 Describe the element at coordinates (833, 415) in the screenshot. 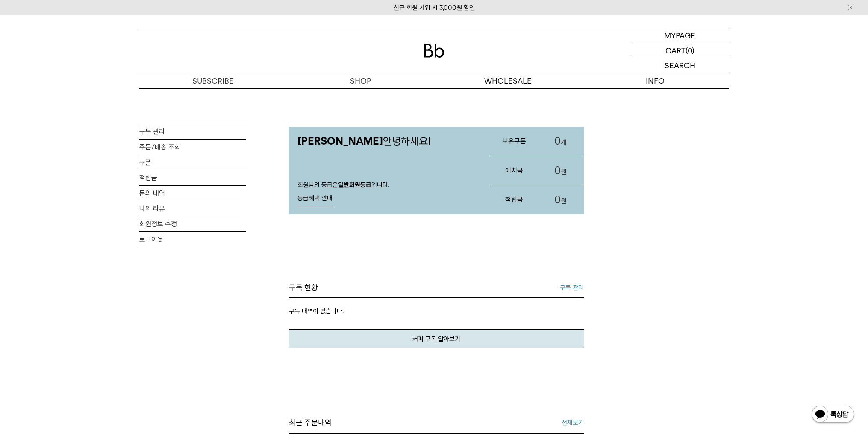

I see `img: 카카오톡 채널 1:1 채팅 버튼` at that location.